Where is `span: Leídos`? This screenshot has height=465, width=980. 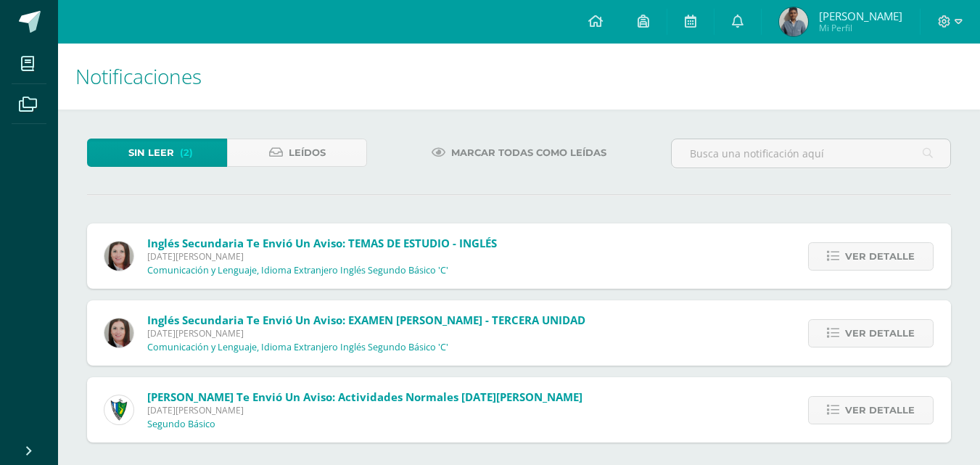 span: Leídos is located at coordinates (307, 152).